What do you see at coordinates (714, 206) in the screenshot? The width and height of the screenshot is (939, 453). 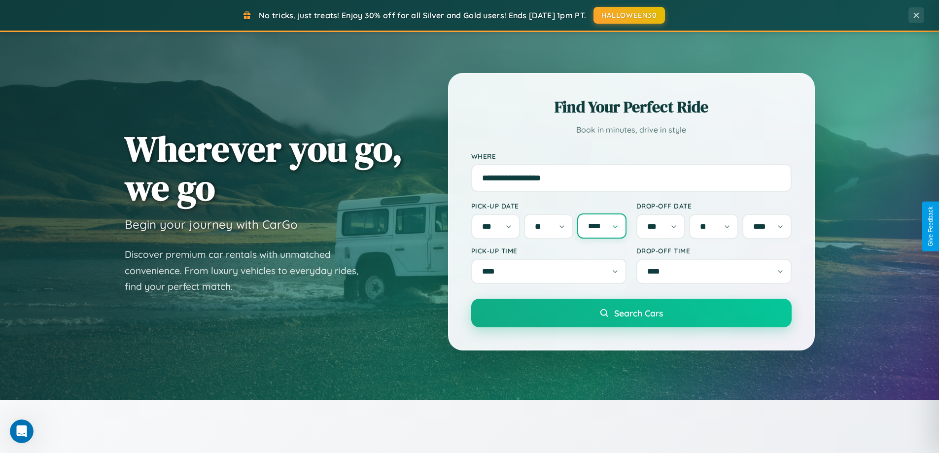 I see `label: Drop-off Date` at bounding box center [714, 206].